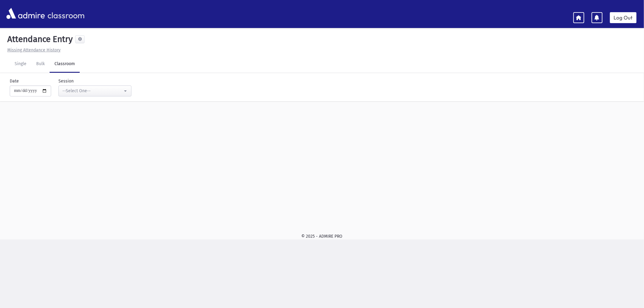 The image size is (644, 308). What do you see at coordinates (93, 91) in the screenshot?
I see `div: --Select One--` at bounding box center [93, 91].